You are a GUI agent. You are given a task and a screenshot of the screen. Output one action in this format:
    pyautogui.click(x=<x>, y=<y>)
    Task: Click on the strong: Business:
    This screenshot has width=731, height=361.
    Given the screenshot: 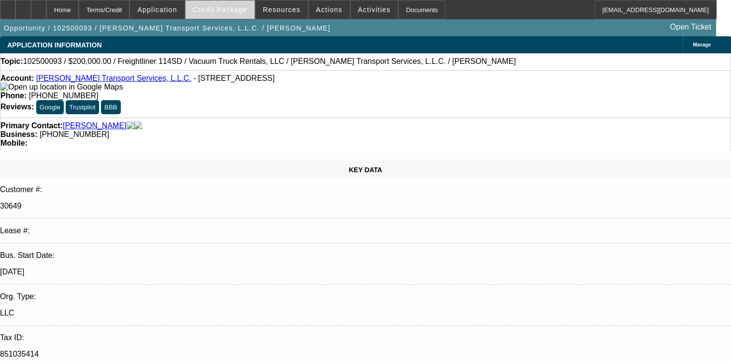 What is the action you would take?
    pyautogui.click(x=19, y=134)
    